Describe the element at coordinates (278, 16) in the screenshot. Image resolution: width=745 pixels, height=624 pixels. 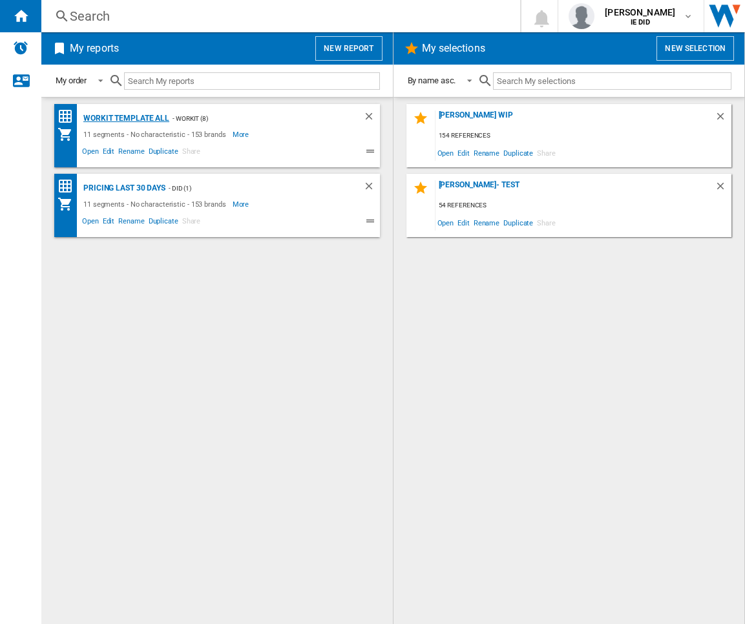
I see `div: Search` at that location.